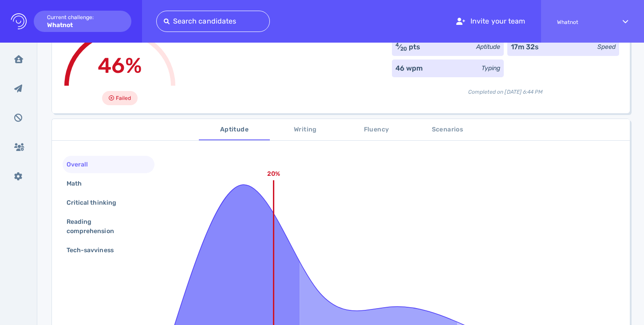 This screenshot has height=325, width=644. I want to click on div: Typing, so click(491, 68).